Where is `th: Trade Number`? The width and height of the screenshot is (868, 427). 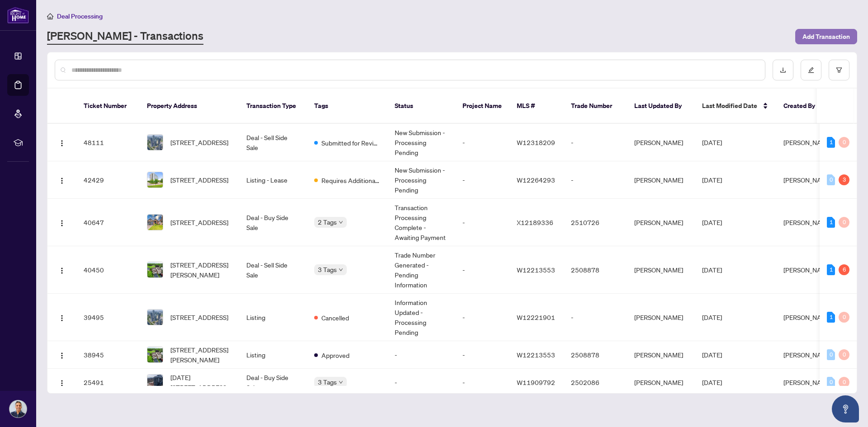 th: Trade Number is located at coordinates (595, 107).